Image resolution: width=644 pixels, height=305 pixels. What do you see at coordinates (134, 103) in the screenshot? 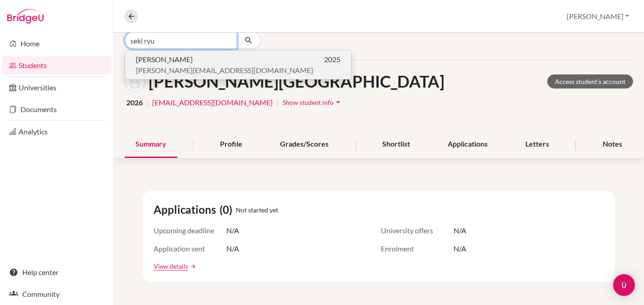
I see `span: 2026` at bounding box center [134, 103].